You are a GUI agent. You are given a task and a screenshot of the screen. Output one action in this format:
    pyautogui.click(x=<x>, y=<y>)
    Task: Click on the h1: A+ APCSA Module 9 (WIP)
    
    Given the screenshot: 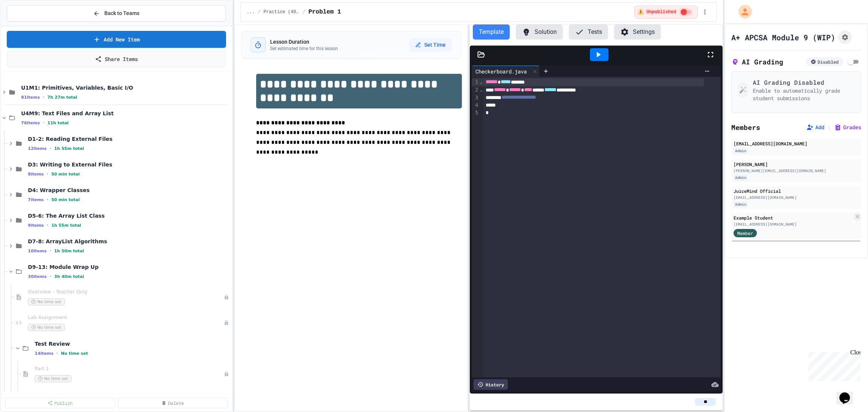 What is the action you would take?
    pyautogui.click(x=784, y=37)
    